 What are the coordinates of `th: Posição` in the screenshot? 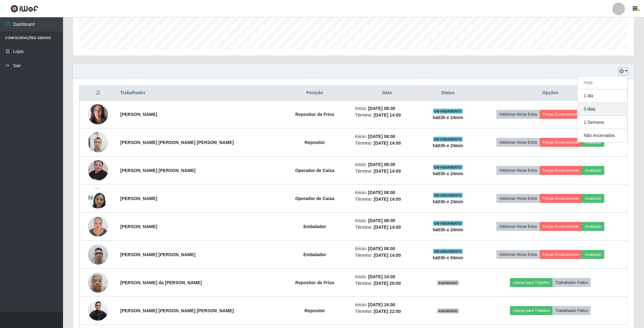 It's located at (315, 93).